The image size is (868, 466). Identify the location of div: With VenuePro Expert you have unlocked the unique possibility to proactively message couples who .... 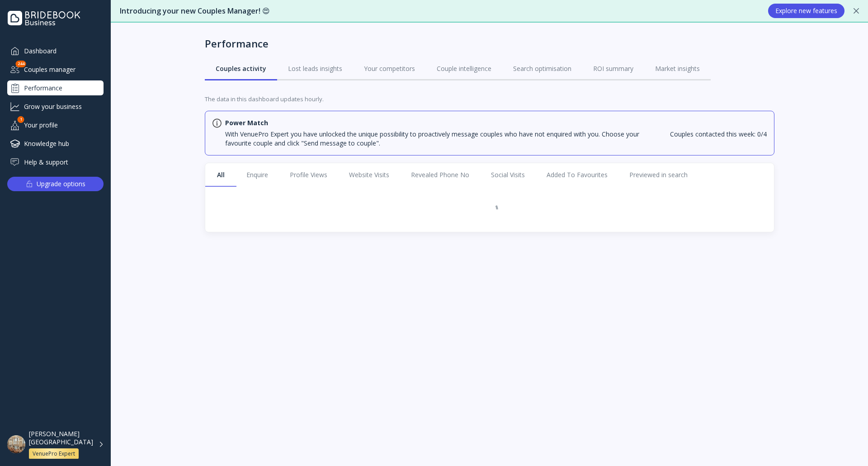
(442, 139).